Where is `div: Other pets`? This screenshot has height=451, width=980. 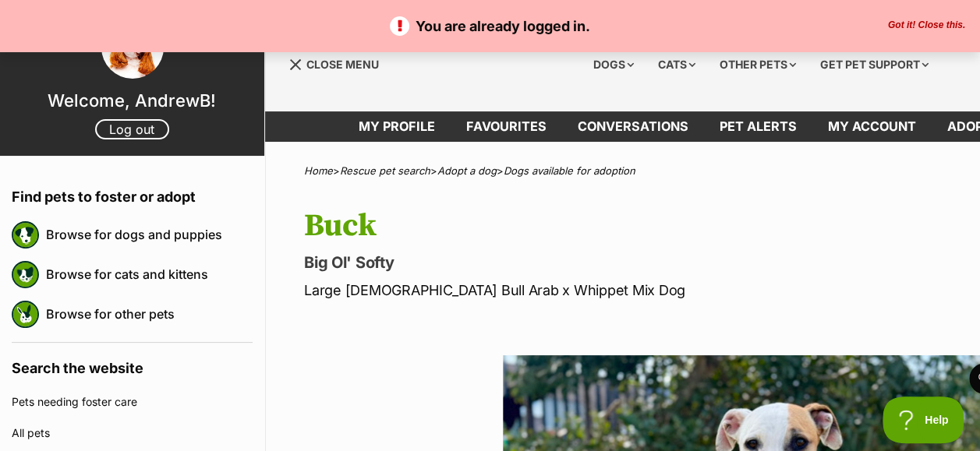
div: Other pets is located at coordinates (758, 65).